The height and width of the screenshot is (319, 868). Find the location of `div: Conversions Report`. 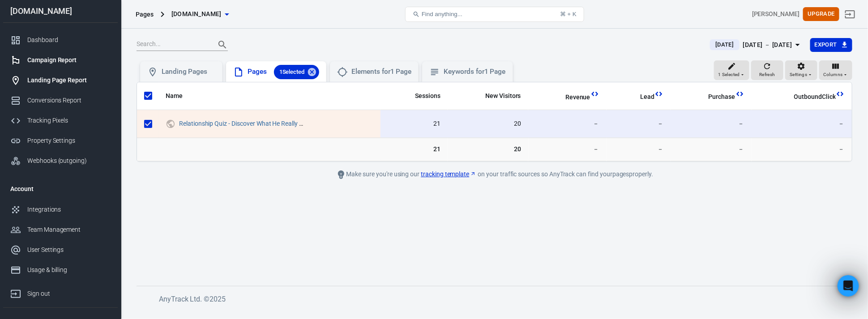

div: Conversions Report is located at coordinates (69, 100).